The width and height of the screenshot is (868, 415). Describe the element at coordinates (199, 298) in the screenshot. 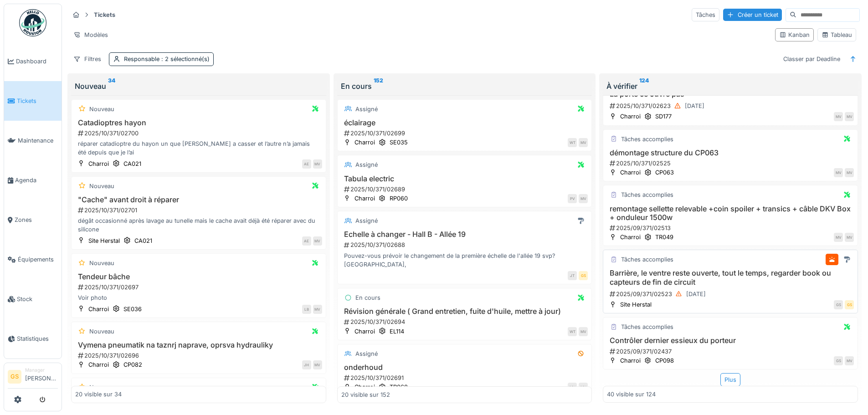

I see `div: Voir photo` at that location.